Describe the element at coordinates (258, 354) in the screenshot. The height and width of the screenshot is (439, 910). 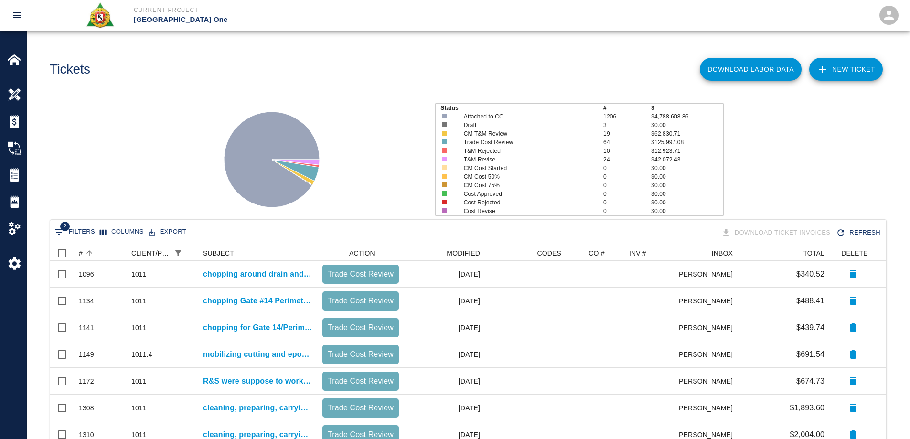
I see `a: mobilizing cutting and epoxying box infill next to stairway #2 level #2.` at that location.